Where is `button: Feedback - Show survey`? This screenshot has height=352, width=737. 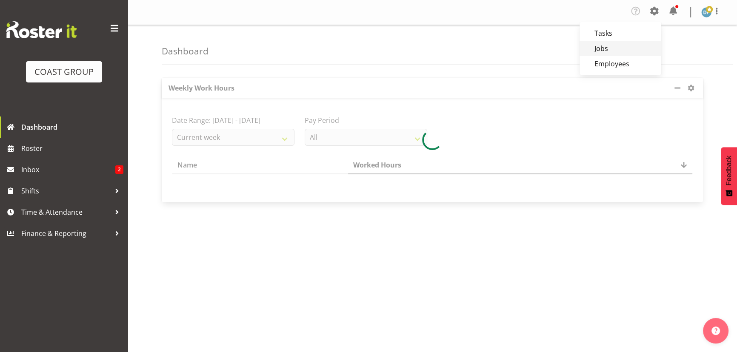
button: Feedback - Show survey is located at coordinates (729, 176).